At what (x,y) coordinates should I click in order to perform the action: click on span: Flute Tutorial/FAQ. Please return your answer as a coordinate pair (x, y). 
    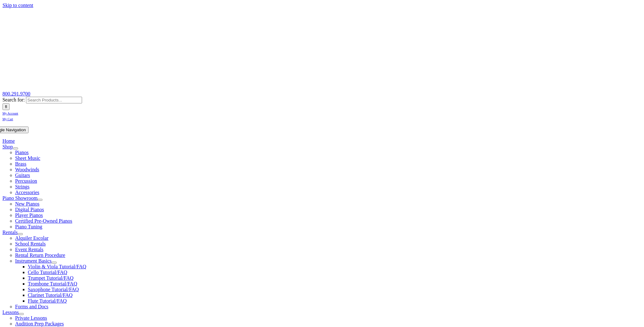
    Looking at the image, I should click on (48, 301).